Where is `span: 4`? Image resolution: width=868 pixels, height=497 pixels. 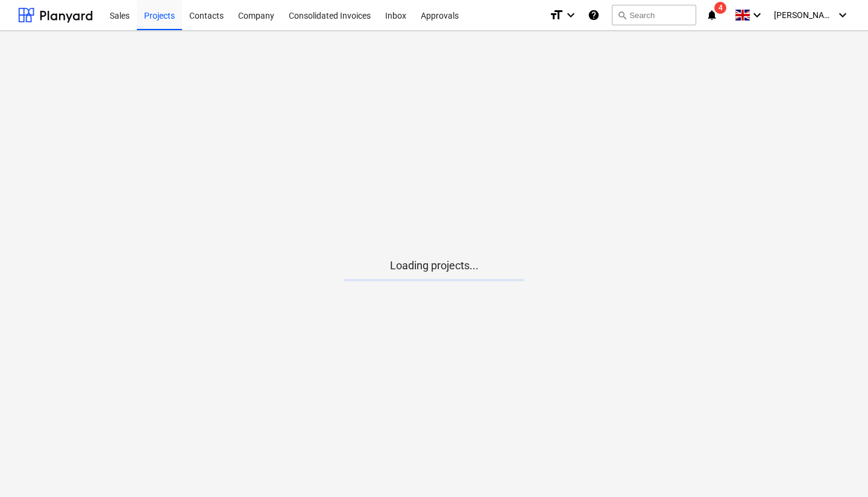 span: 4 is located at coordinates (720, 8).